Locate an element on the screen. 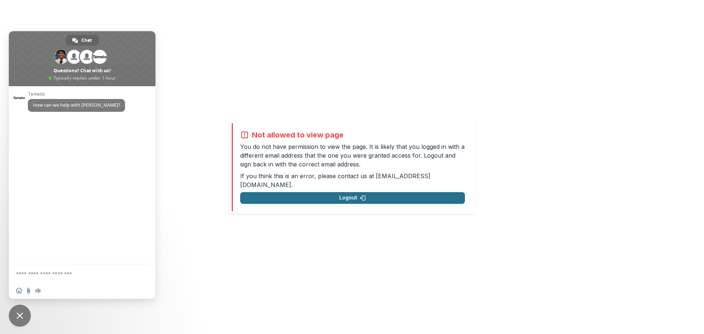 This screenshot has width=704, height=334. span: Insert an emoji is located at coordinates (19, 291).